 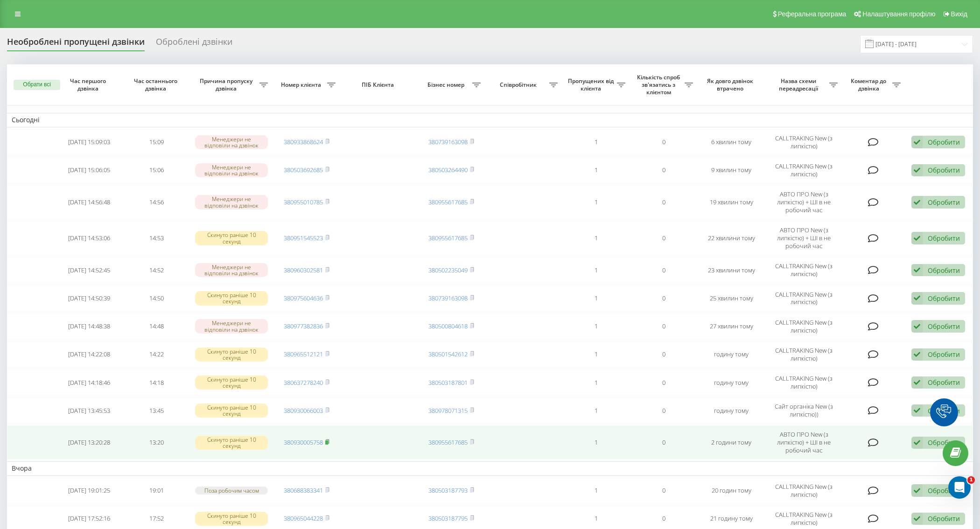 What do you see at coordinates (731, 327) in the screenshot?
I see `td: 27 хвилин тому` at bounding box center [731, 327].